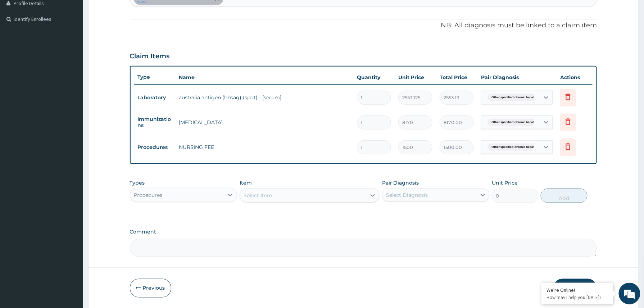 The width and height of the screenshot is (644, 308). I want to click on img: d_794563401_company_1708531726252_794563401, so click(21, 45).